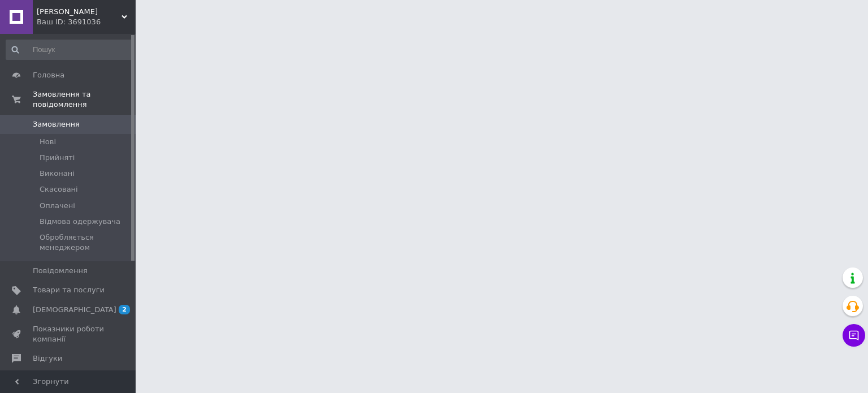 The width and height of the screenshot is (868, 393). I want to click on span: Відмова одержувача, so click(80, 221).